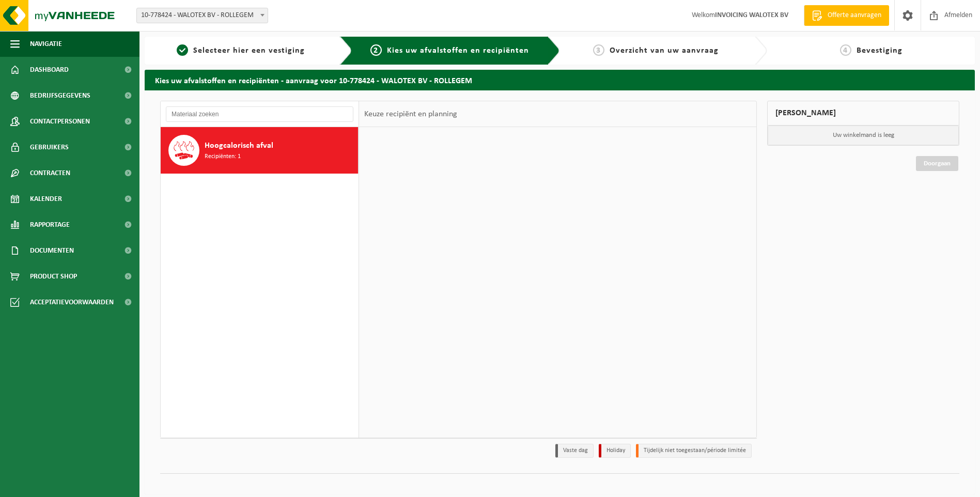 The image size is (980, 497). What do you see at coordinates (249, 50) in the screenshot?
I see `span: Selecteer hier een vestiging` at bounding box center [249, 50].